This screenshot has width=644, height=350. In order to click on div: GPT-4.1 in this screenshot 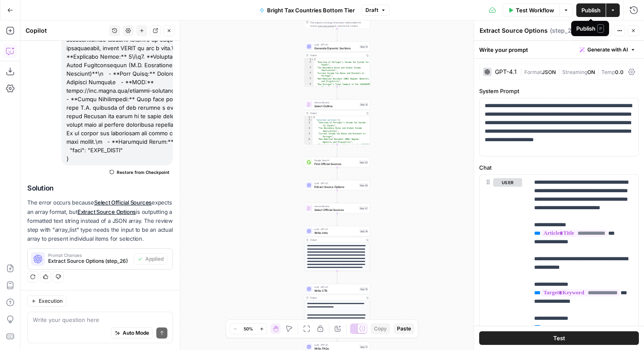, I will do `click(506, 72)`.